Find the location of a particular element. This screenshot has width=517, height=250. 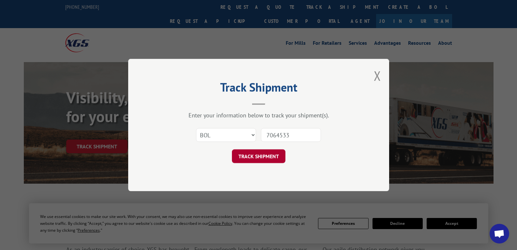

button: TRACK SHIPMENT is located at coordinates (259, 156).